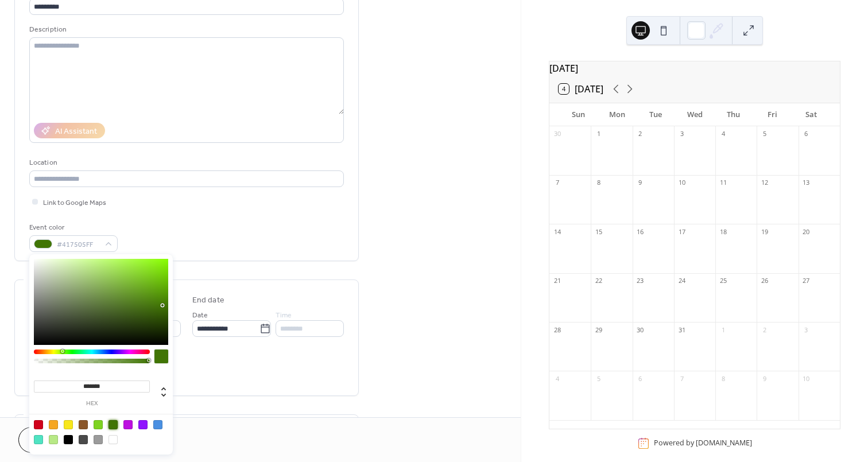 This screenshot has width=868, height=462. I want to click on div: Thu, so click(734, 115).